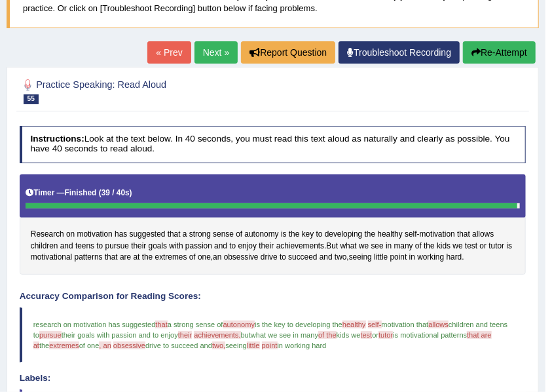  Describe the element at coordinates (217, 335) in the screenshot. I see `span: achievements.` at that location.